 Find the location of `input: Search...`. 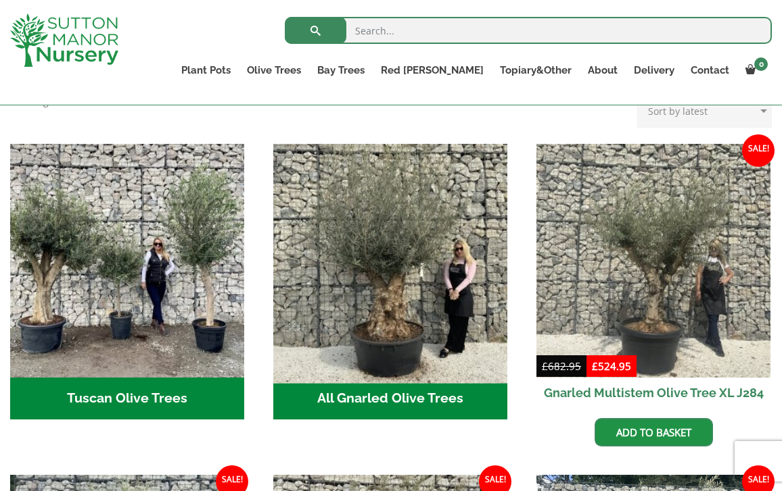

input: Search... is located at coordinates (528, 30).